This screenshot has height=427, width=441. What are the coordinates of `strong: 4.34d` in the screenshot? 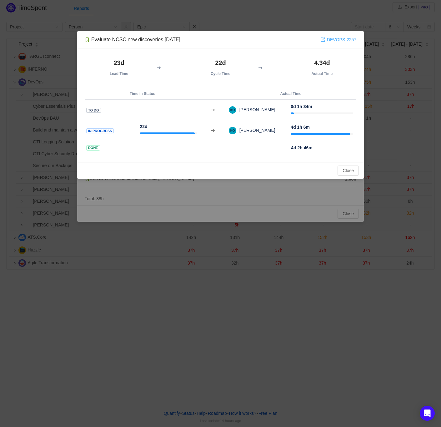 It's located at (322, 63).